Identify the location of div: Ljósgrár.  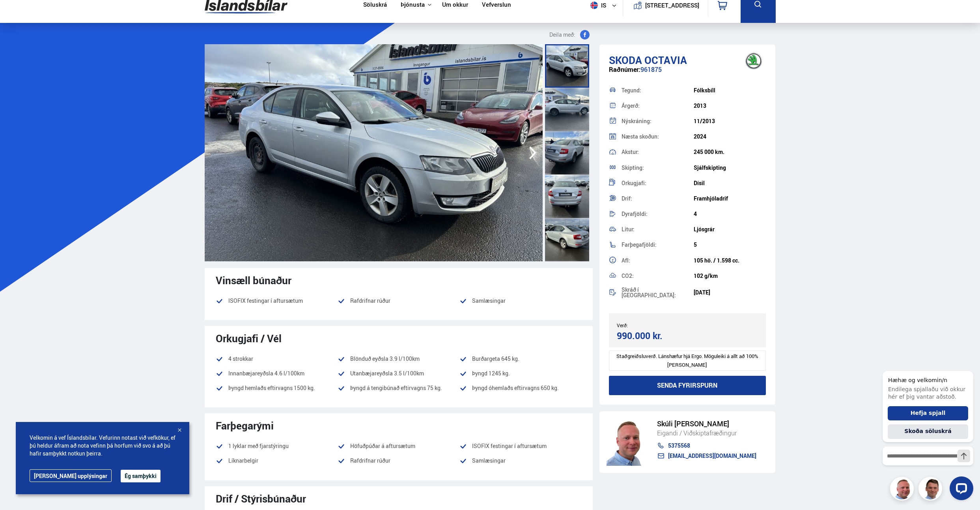
(730, 230).